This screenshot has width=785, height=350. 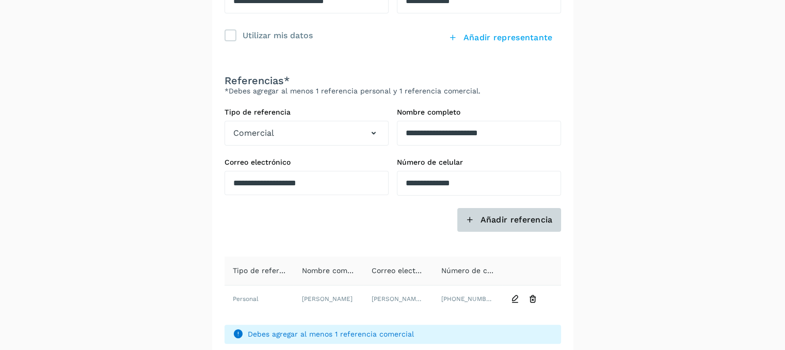 I want to click on span: Correo electrónico, so click(x=405, y=270).